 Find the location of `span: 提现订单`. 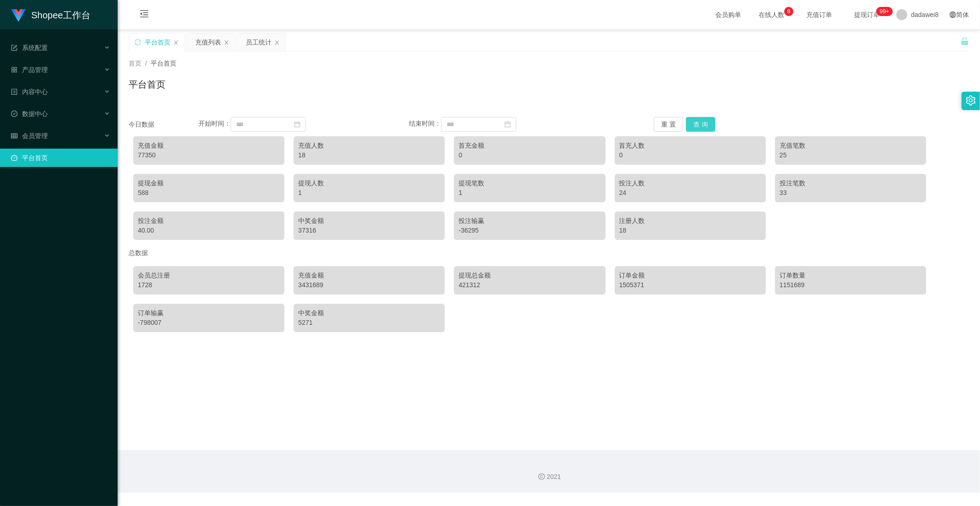

span: 提现订单 is located at coordinates (867, 14).